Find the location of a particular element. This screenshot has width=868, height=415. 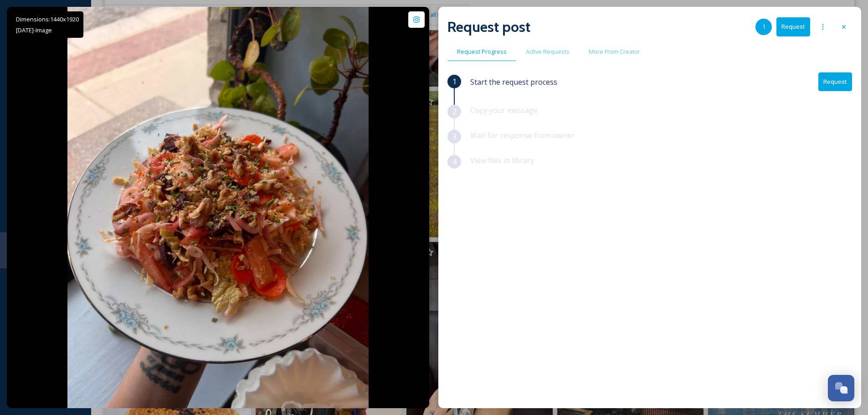

span: 3 is located at coordinates (454, 137).